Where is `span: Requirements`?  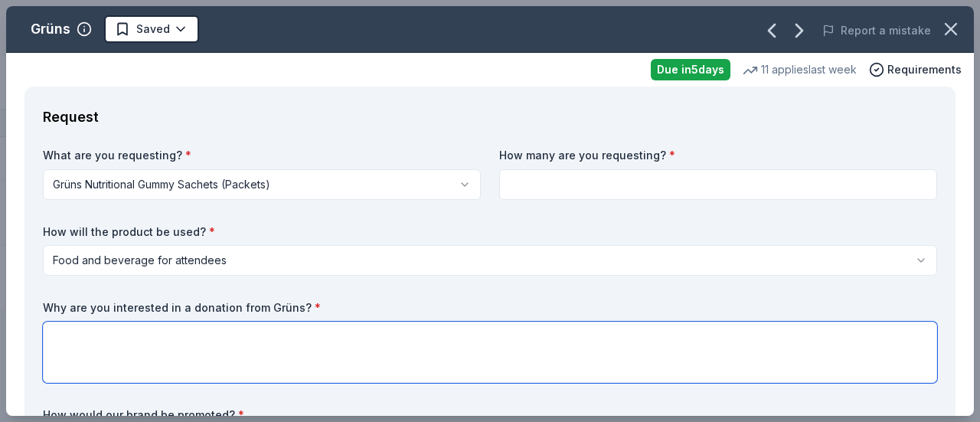
span: Requirements is located at coordinates (924, 70).